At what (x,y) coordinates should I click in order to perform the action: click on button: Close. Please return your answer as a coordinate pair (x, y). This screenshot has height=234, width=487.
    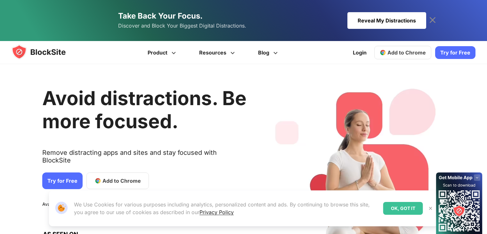
    Looking at the image, I should click on (431, 208).